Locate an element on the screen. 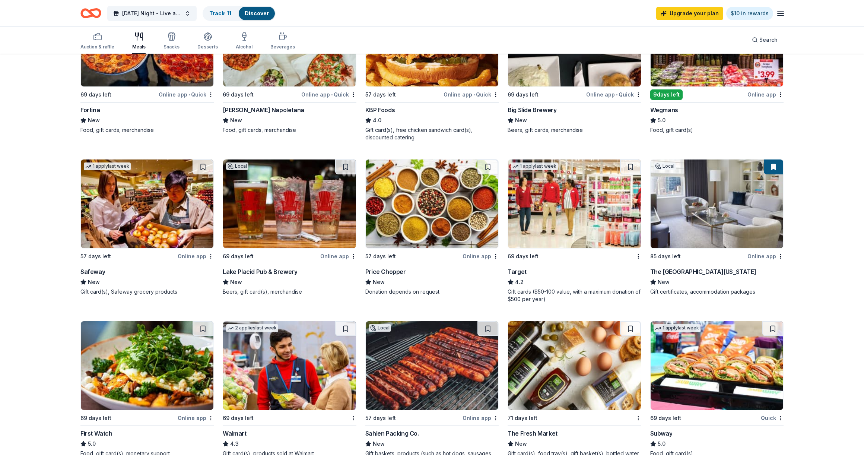 The height and width of the screenshot is (455, 864). img: Image for Subway is located at coordinates (717, 365).